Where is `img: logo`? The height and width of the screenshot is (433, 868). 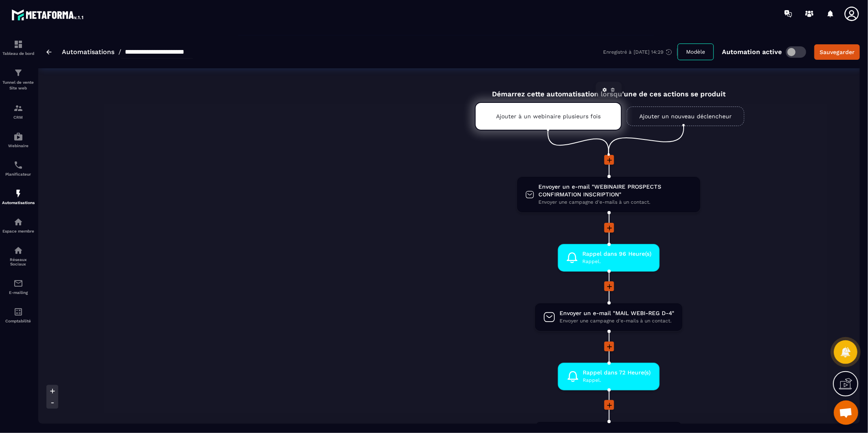
img: logo is located at coordinates (48, 14).